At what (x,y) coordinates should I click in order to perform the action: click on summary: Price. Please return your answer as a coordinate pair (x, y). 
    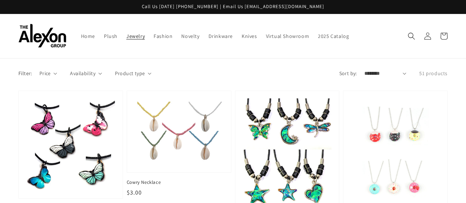
    Looking at the image, I should click on (48, 73).